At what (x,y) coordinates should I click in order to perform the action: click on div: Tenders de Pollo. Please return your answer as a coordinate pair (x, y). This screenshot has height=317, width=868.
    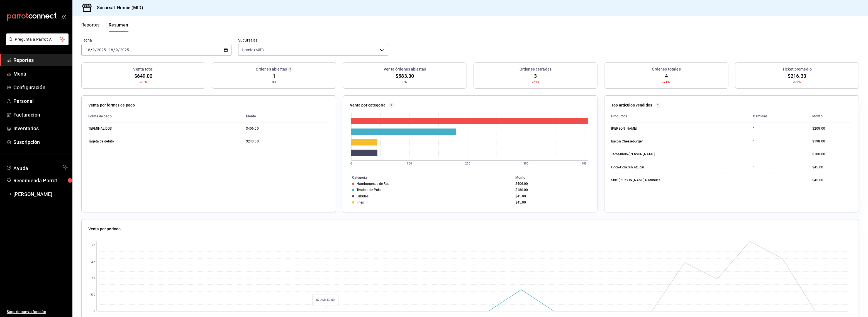
    Looking at the image, I should click on (369, 190).